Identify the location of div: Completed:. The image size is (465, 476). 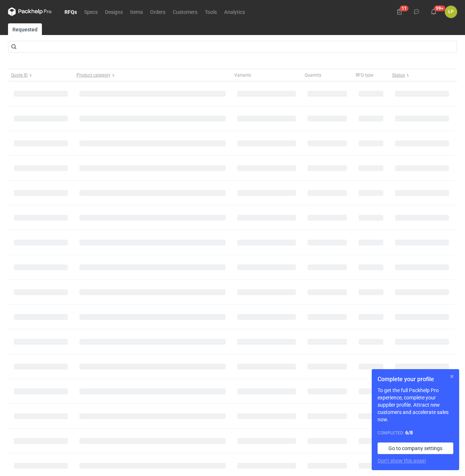
(416, 433).